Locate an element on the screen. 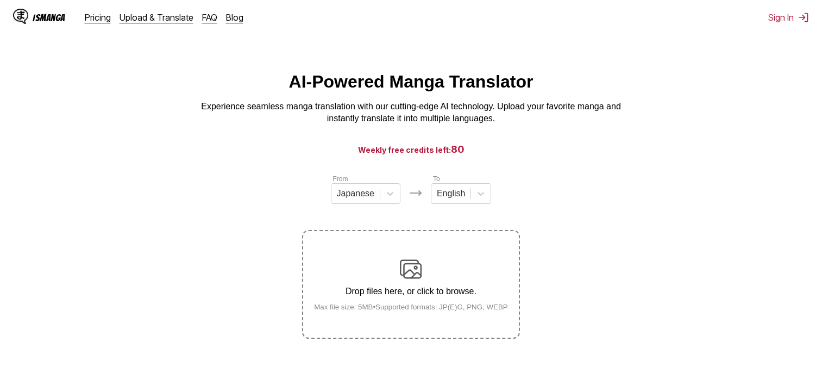  a: FAQ is located at coordinates (210, 17).